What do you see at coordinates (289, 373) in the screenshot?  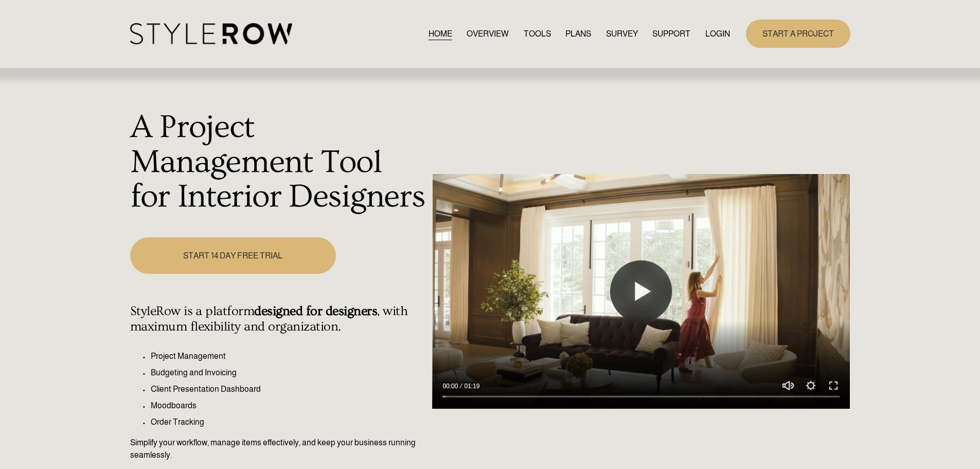 I see `p: Budgeting and Invoicing` at bounding box center [289, 373].